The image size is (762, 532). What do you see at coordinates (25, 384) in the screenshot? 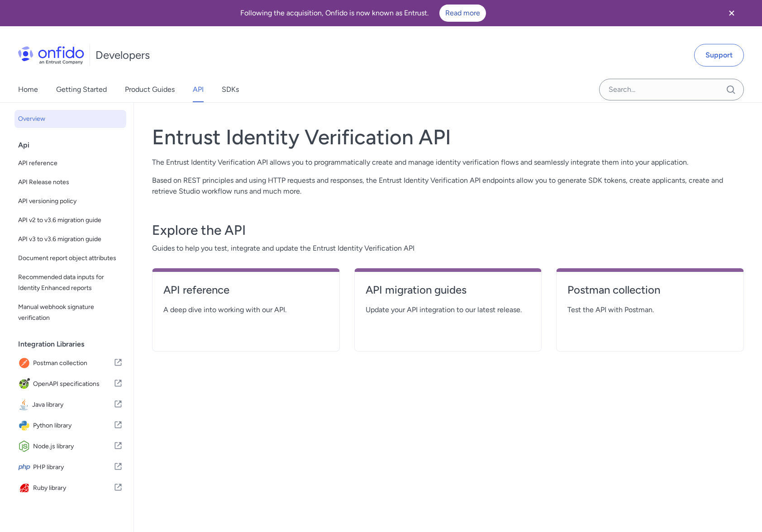
I see `img: IconOpenAPI specifications` at bounding box center [25, 384].